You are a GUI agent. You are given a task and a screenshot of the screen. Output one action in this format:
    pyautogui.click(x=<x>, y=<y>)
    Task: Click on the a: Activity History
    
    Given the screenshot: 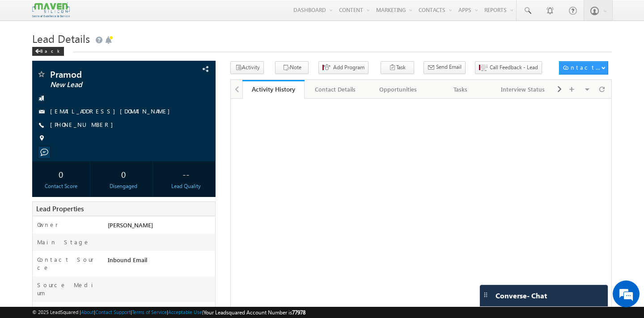 What is the action you would take?
    pyautogui.click(x=274, y=89)
    